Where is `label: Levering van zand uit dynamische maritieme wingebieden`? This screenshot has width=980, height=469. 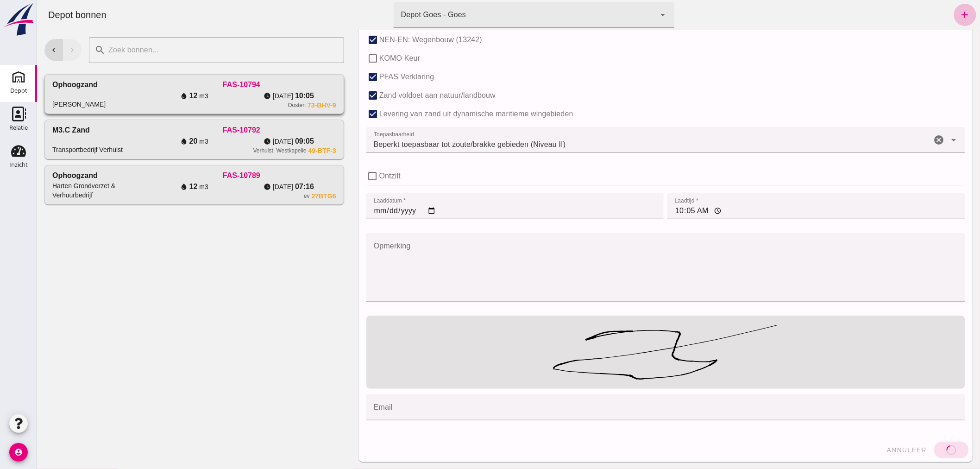
label: Levering van zand uit dynamische maritieme wingebieden is located at coordinates (439, 114).